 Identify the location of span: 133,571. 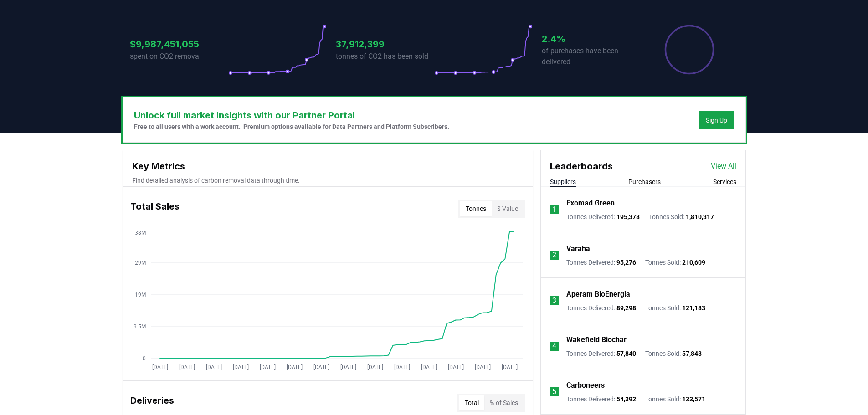
(693, 399).